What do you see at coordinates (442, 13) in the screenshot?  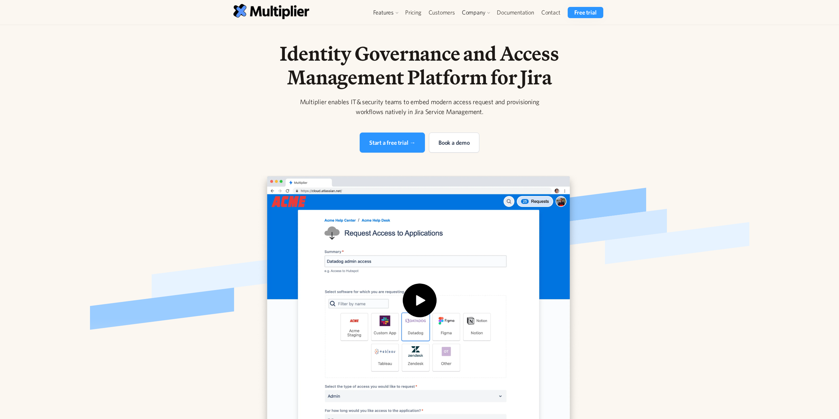 I see `a: Customers` at bounding box center [442, 13].